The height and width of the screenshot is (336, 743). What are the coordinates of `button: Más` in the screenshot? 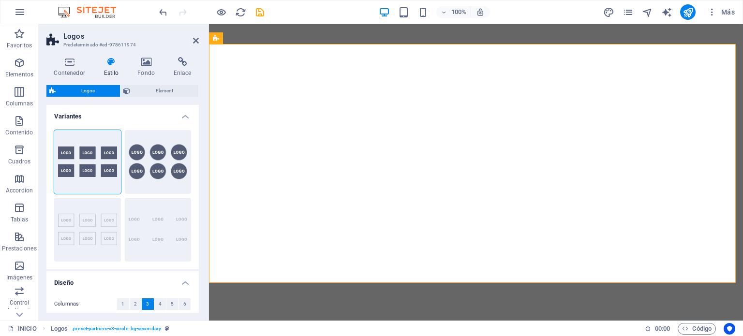 It's located at (720, 12).